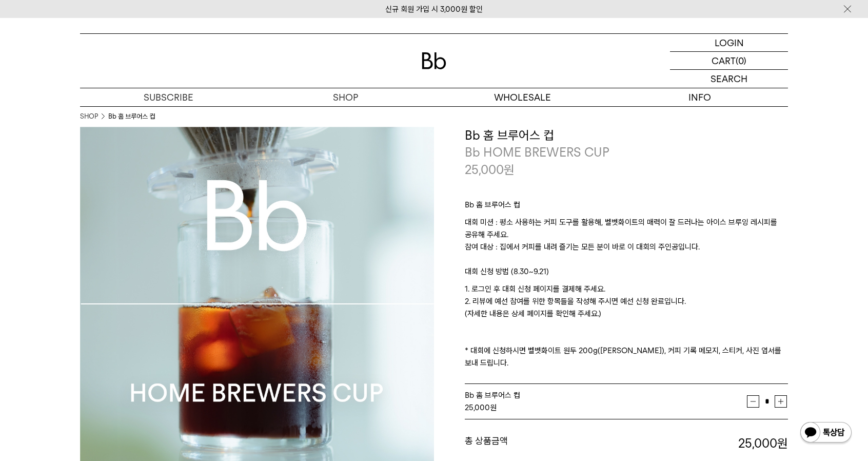  What do you see at coordinates (729, 43) in the screenshot?
I see `p: LOGIN` at bounding box center [729, 43].